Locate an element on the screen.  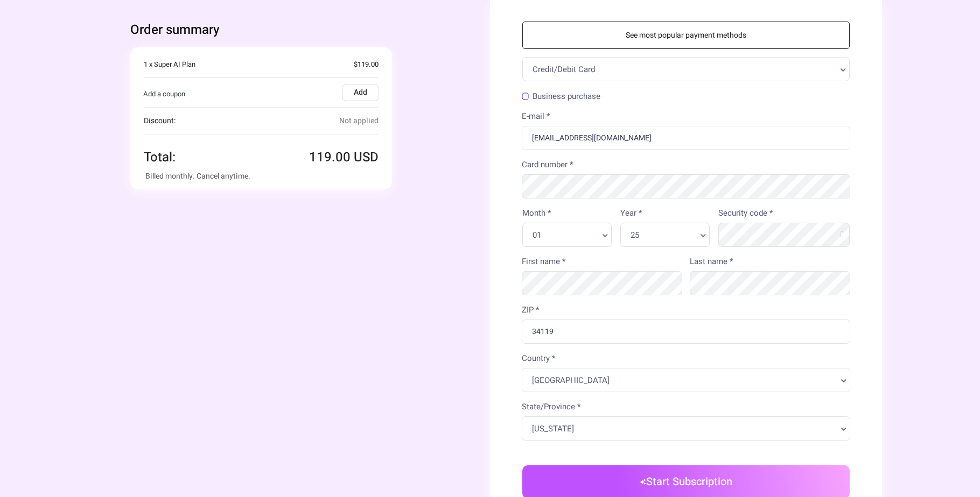
span: 1 x Super AI Plan is located at coordinates (169, 65).